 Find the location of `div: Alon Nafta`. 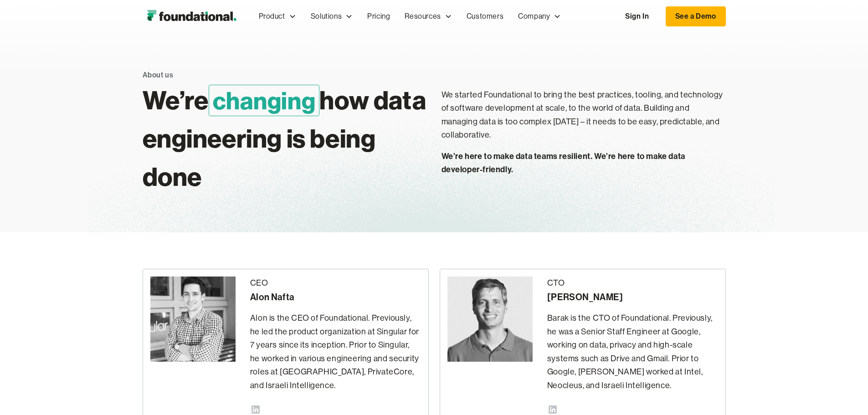

div: Alon Nafta is located at coordinates (335, 297).